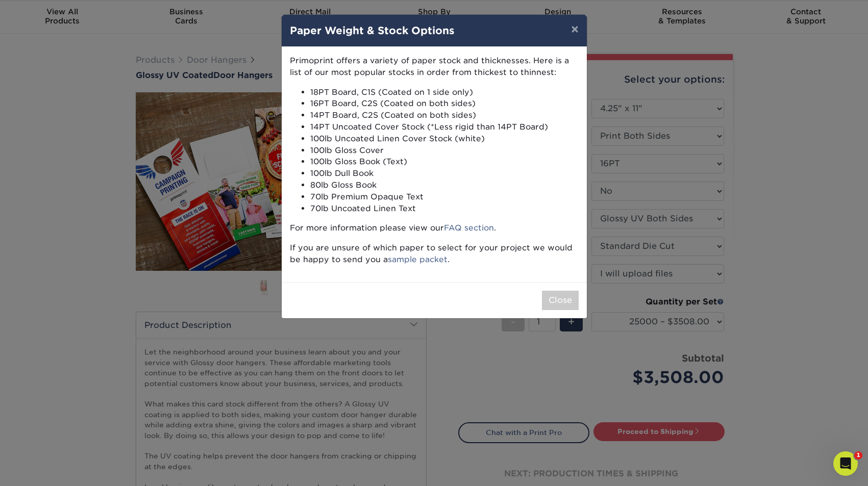 The width and height of the screenshot is (868, 486). What do you see at coordinates (444, 208) in the screenshot?
I see `li: 70lb Uncoated Linen Text` at bounding box center [444, 208].